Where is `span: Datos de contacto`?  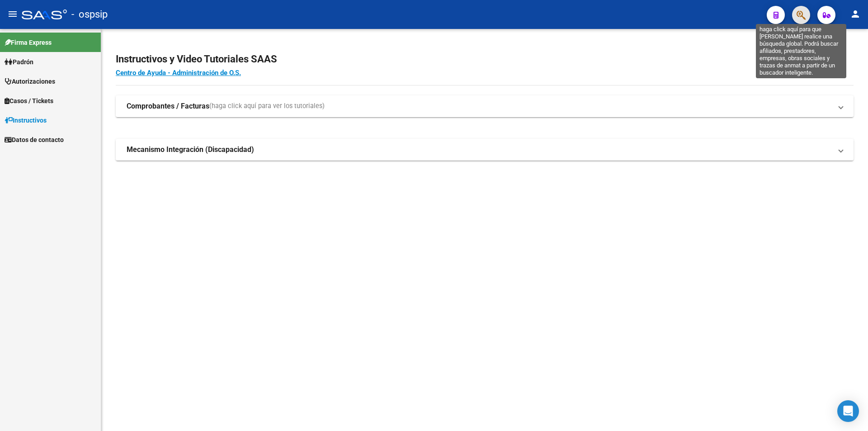 span: Datos de contacto is located at coordinates (34, 139).